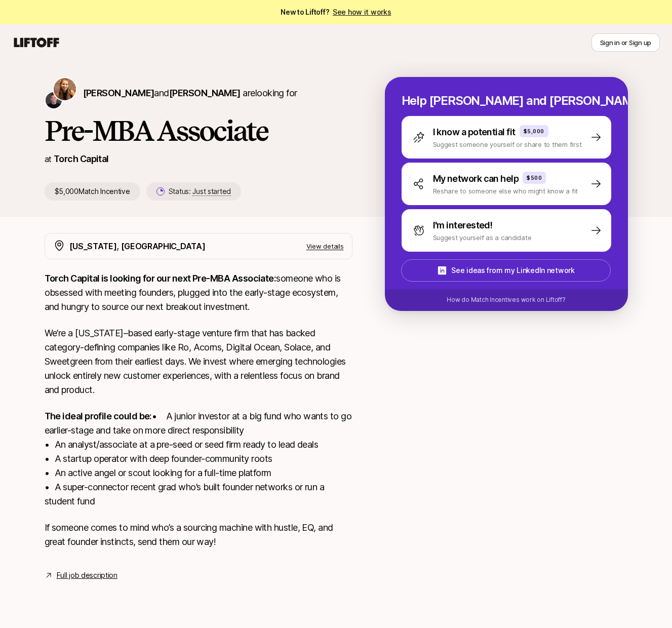  I want to click on p: View details, so click(325, 246).